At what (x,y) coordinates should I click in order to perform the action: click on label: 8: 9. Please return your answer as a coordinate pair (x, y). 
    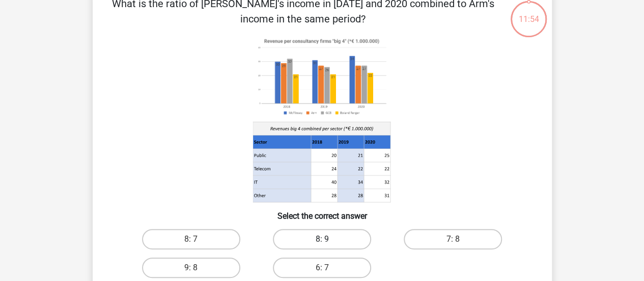
    Looking at the image, I should click on (322, 239).